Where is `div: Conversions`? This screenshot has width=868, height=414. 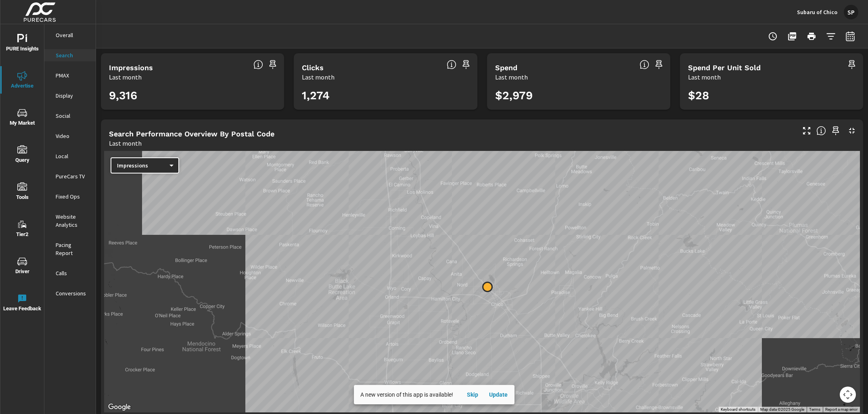 div: Conversions is located at coordinates (70, 293).